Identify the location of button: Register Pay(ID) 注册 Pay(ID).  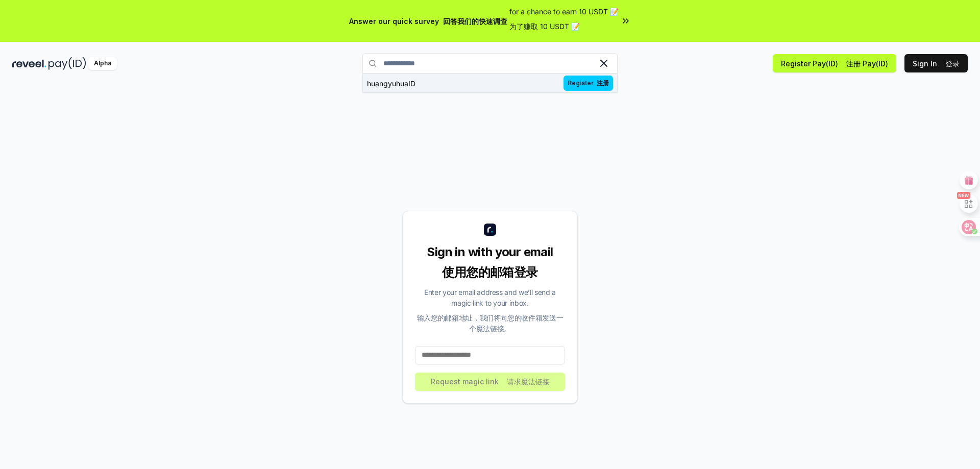
(834, 64).